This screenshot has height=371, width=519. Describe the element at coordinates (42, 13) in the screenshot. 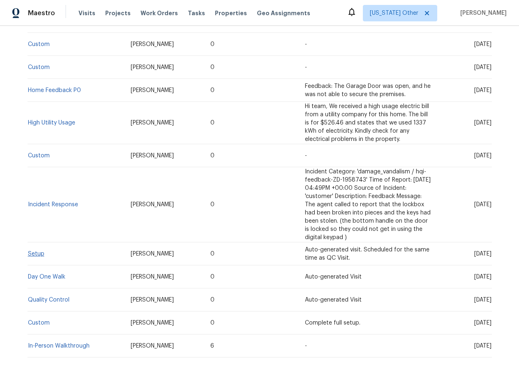

I see `span: Maestro` at that location.